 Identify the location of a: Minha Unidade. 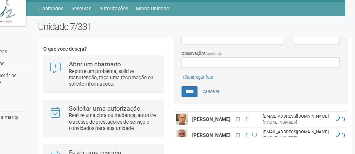
(162, 14).